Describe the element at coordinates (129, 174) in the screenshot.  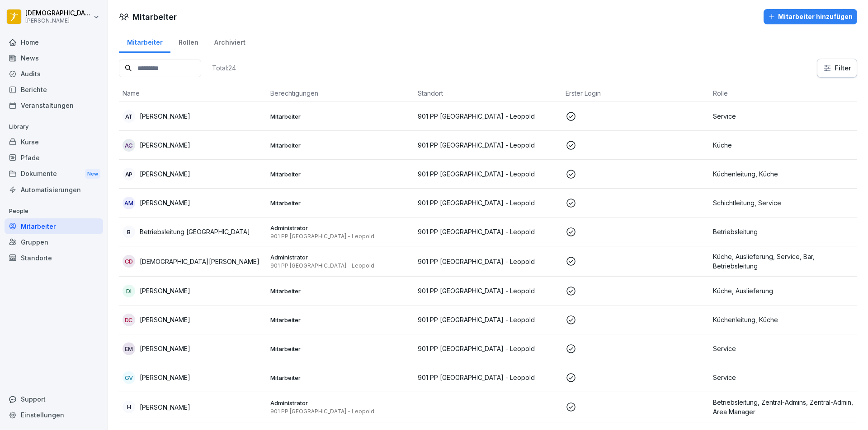
I see `div: AP` at that location.